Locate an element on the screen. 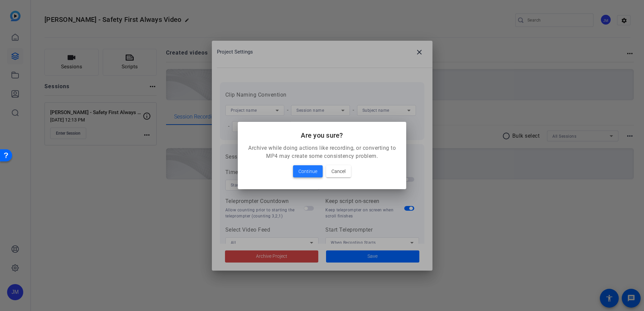 Image resolution: width=644 pixels, height=311 pixels. button: Cancel is located at coordinates (339, 172).